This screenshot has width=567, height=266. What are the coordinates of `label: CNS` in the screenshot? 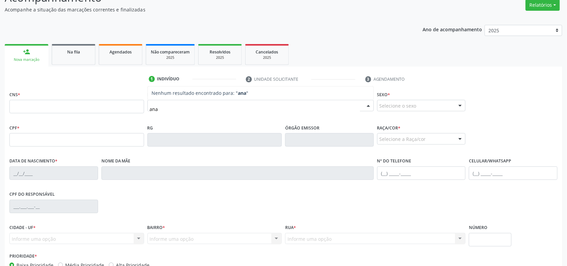 It's located at (15, 94).